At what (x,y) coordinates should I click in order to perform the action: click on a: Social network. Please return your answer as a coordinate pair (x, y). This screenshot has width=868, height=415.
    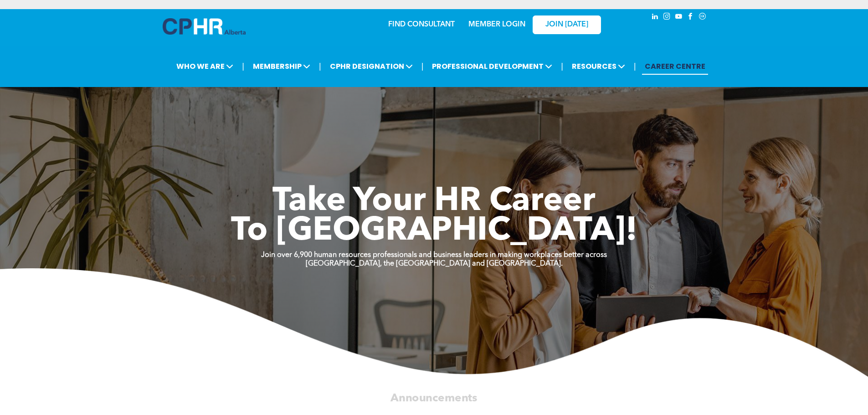
    Looking at the image, I should click on (703, 18).